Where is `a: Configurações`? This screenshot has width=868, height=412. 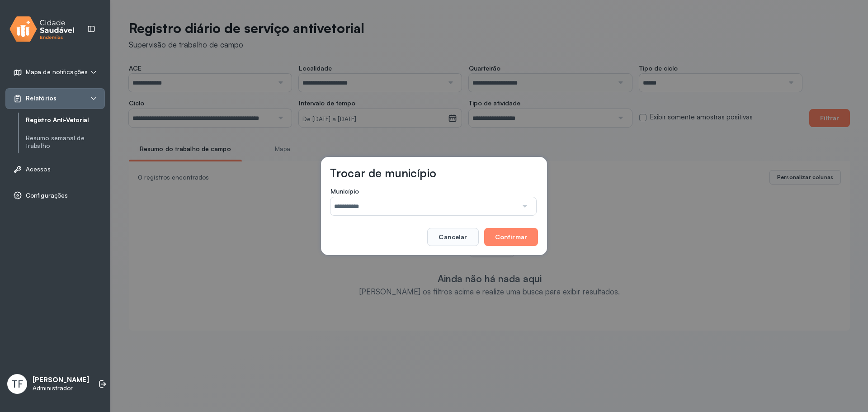
a: Configurações is located at coordinates (55, 196).